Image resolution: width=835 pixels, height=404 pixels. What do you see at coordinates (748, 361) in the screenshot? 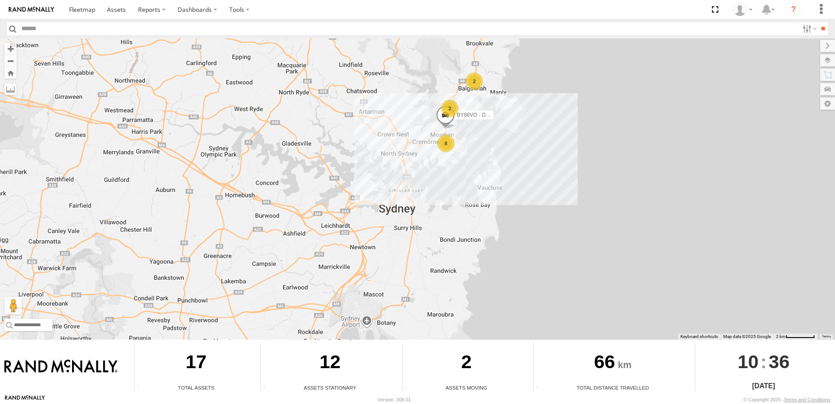
I see `span: 10` at bounding box center [748, 361].